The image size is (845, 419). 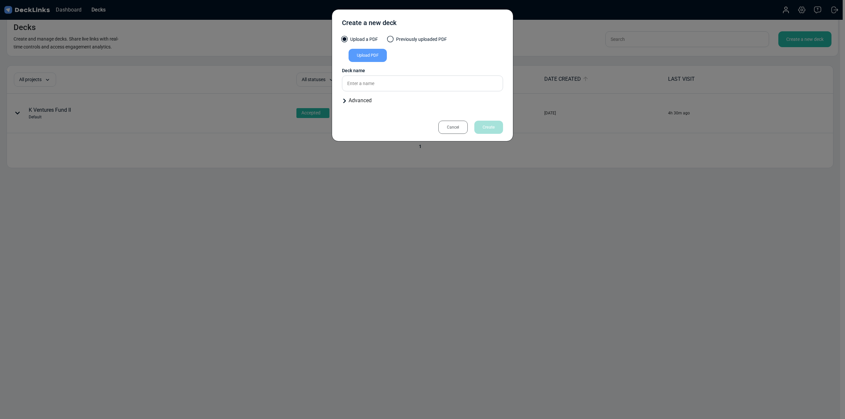 I want to click on label: Previously uploaded PDF, so click(x=417, y=41).